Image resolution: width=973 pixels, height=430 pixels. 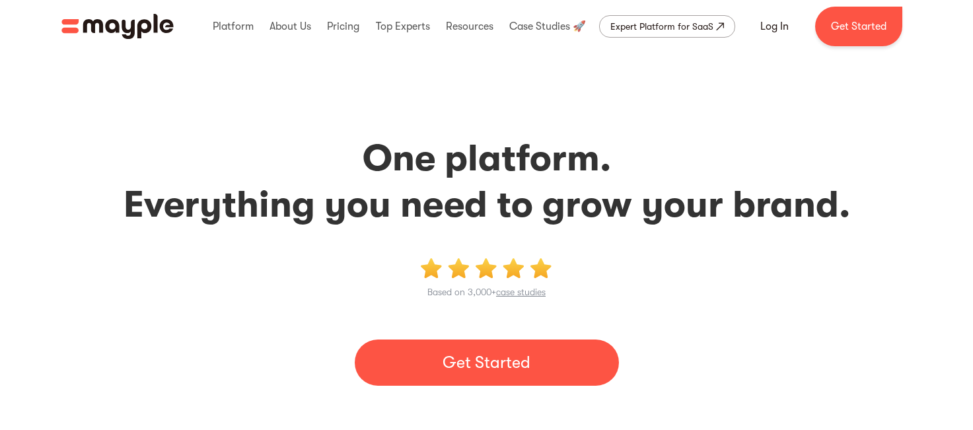 I want to click on img: Mayple logo, so click(x=118, y=26).